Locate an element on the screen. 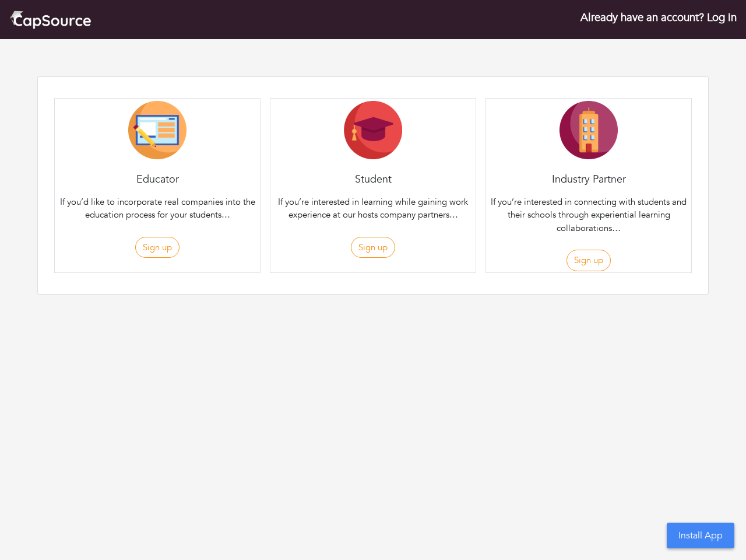  h4: Educator is located at coordinates (157, 180).